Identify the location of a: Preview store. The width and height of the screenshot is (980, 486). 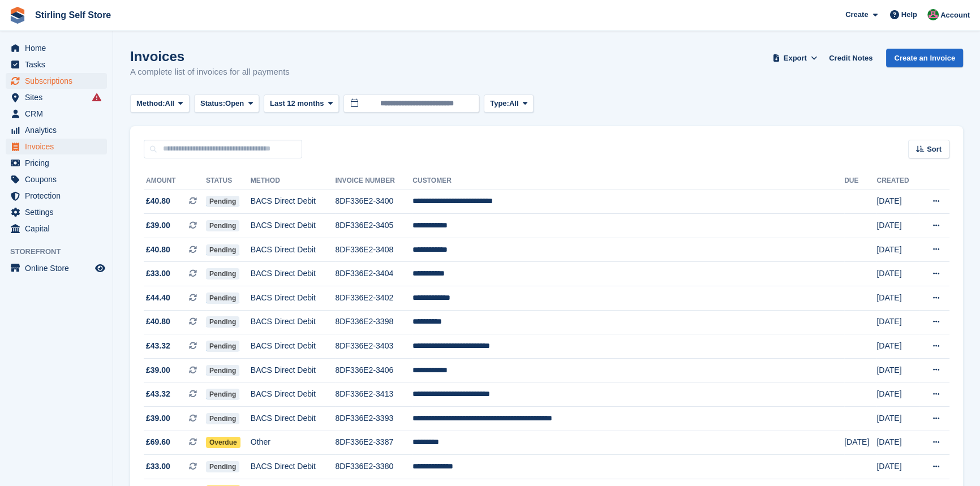
(100, 268).